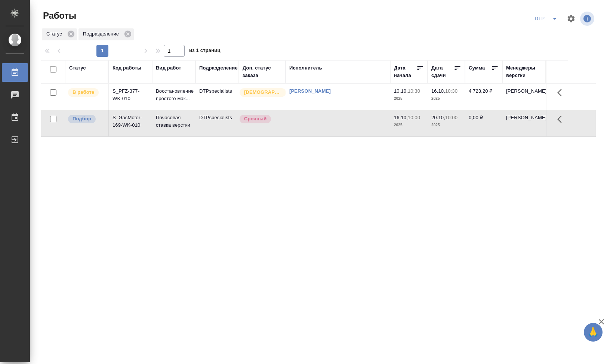 The image size is (610, 364). Describe the element at coordinates (82, 119) in the screenshot. I see `p: Подбор` at that location.